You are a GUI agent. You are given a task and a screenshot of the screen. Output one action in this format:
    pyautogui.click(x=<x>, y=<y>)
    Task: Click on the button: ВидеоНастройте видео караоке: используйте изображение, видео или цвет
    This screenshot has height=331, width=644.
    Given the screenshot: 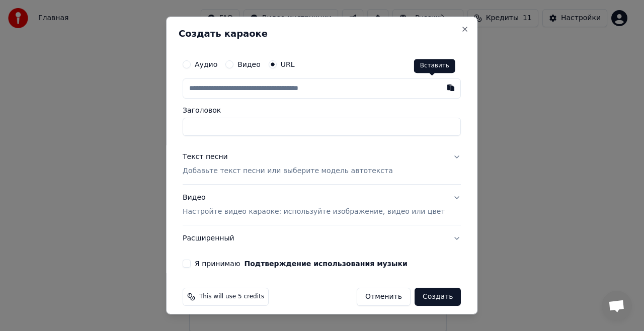 What is the action you would take?
    pyautogui.click(x=322, y=205)
    